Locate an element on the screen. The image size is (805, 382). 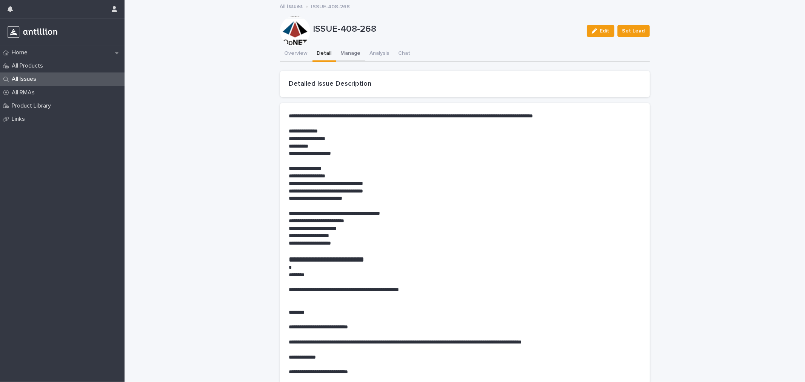
img: r3a3Z93SSpeN6cOOTyqw is located at coordinates (32, 32).